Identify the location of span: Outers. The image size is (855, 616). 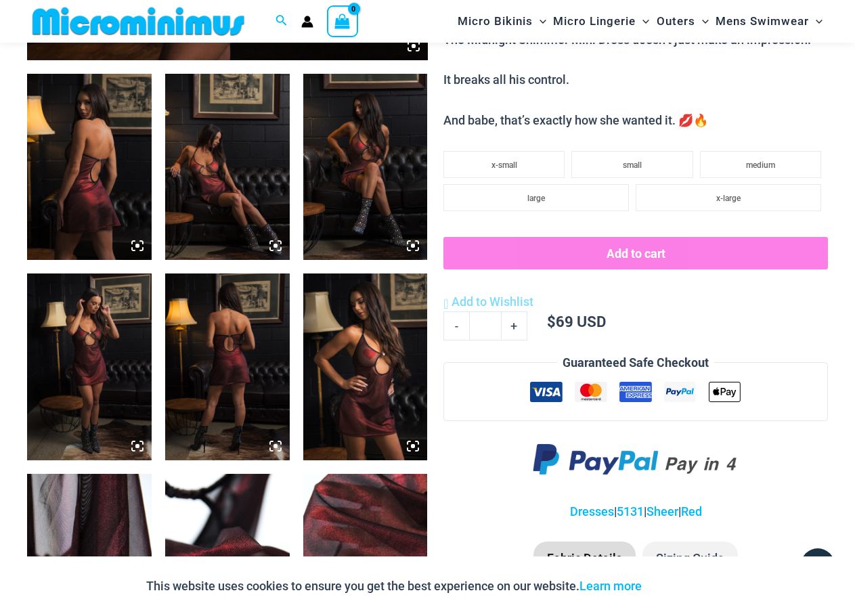
(676, 21).